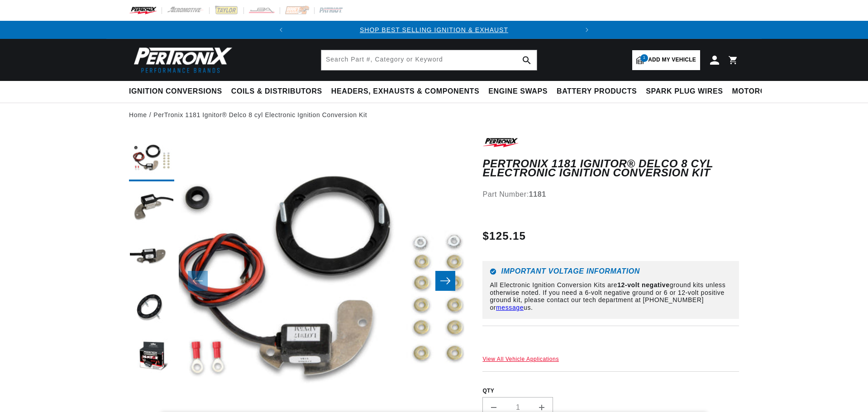  Describe the element at coordinates (759, 91) in the screenshot. I see `summary: Motorcycle` at that location.